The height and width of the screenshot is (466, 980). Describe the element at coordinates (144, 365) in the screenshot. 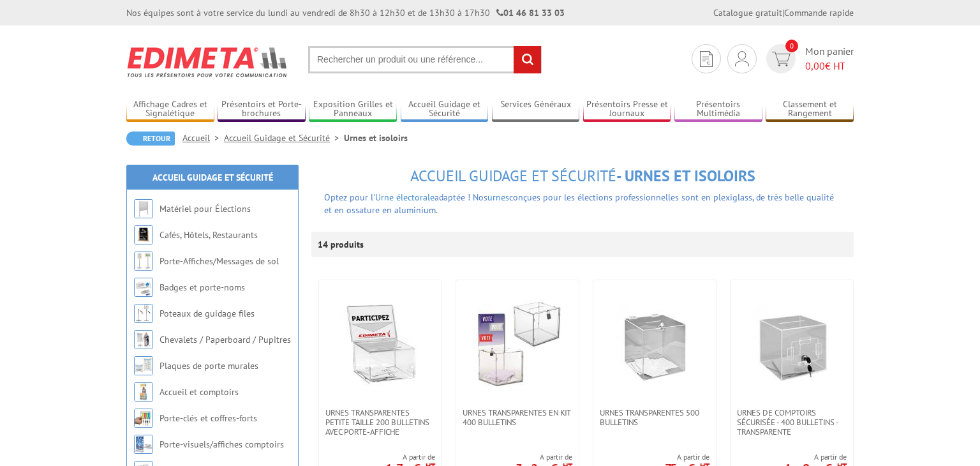

I see `img: Plaques de porte murales` at that location.